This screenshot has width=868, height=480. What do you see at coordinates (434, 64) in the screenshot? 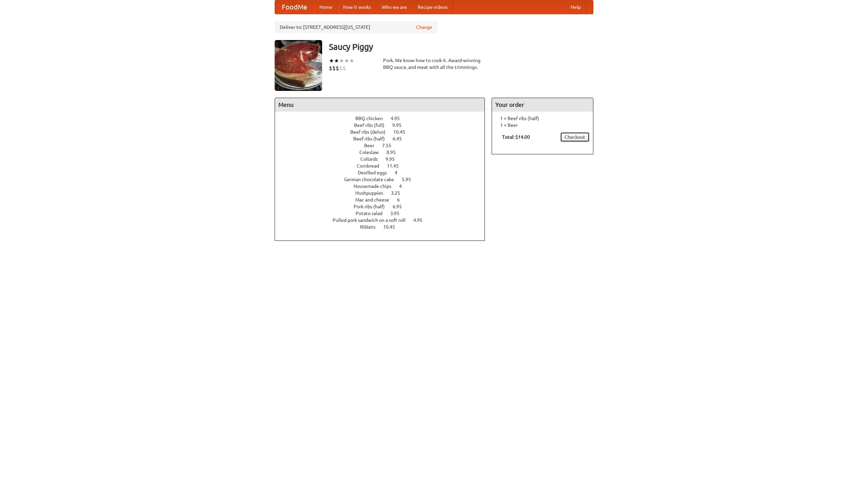
I see `div: Pork. We know how to cook it. Award-winning BBQ sauce, and meat with all the trimmings.` at bounding box center [434, 64].